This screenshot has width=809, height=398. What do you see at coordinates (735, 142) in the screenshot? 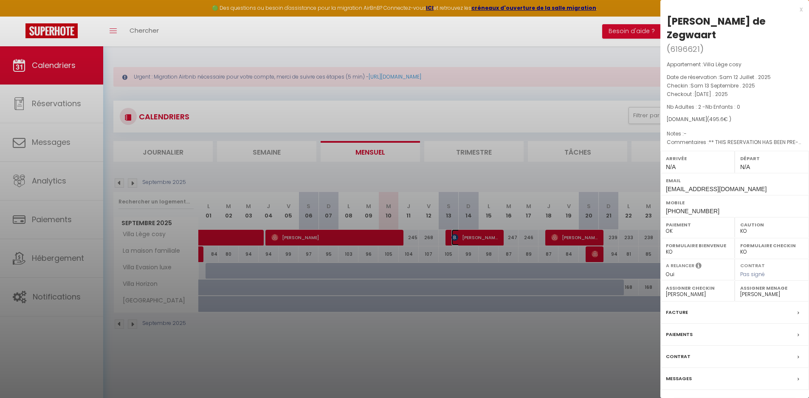
I see `p: Commentaires :` at bounding box center [735, 142].